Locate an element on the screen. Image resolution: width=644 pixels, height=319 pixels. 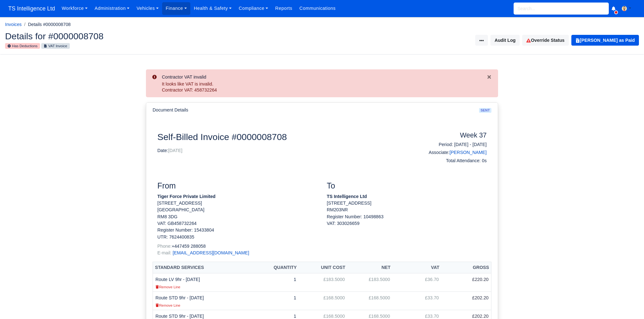
th: Unit Cost is located at coordinates (323, 267).